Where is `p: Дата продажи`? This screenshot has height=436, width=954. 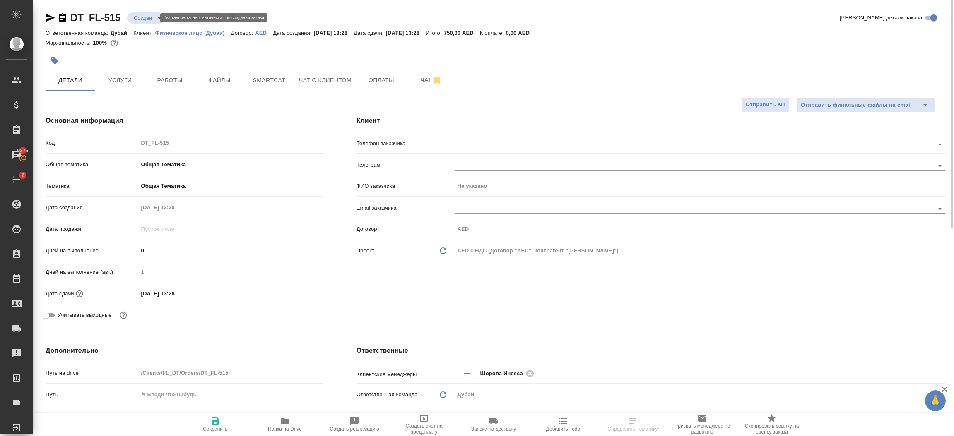
p: Дата продажи is located at coordinates (92, 229).